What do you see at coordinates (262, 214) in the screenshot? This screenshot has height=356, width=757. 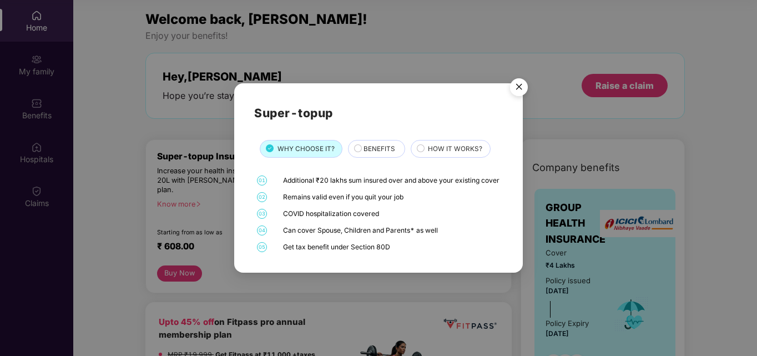 I see `span: 03` at bounding box center [262, 214].